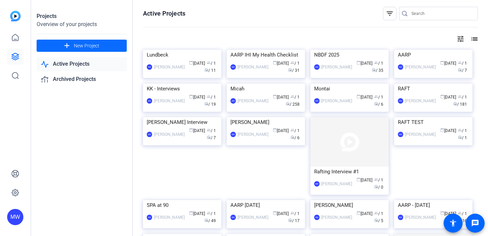  What do you see at coordinates (15, 16) in the screenshot?
I see `img: blue-gradient.svg` at bounding box center [15, 16].